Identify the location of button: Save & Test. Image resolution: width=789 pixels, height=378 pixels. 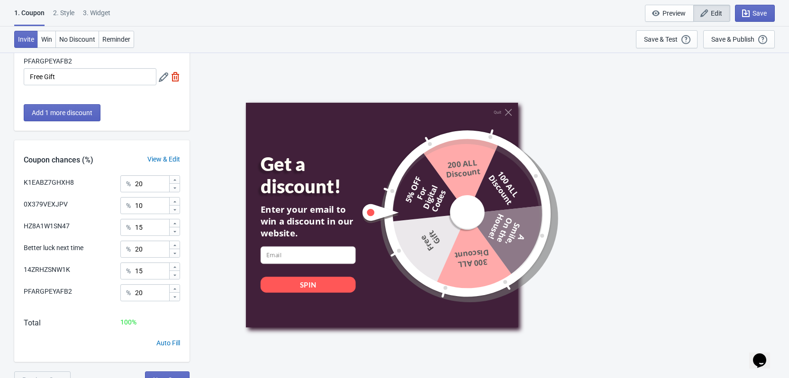
(667, 39).